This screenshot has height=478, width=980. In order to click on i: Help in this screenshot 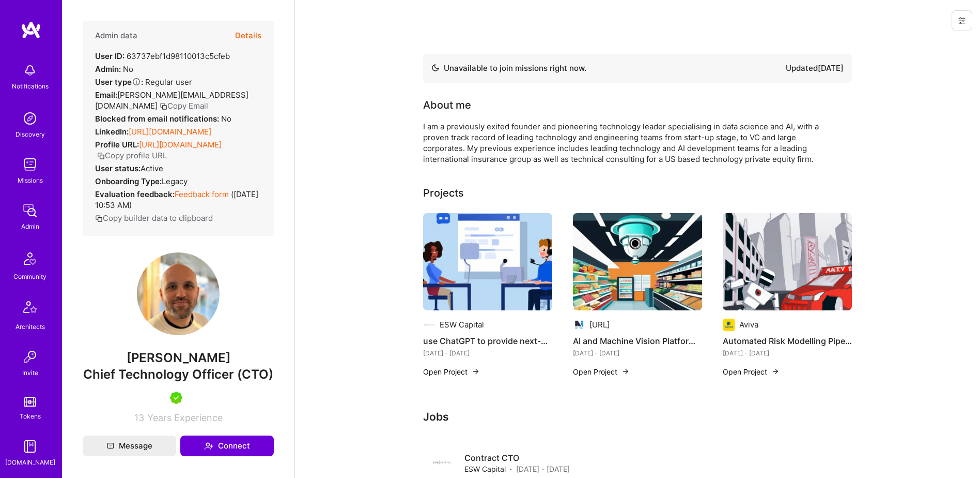, I will do `click(137, 82)`.